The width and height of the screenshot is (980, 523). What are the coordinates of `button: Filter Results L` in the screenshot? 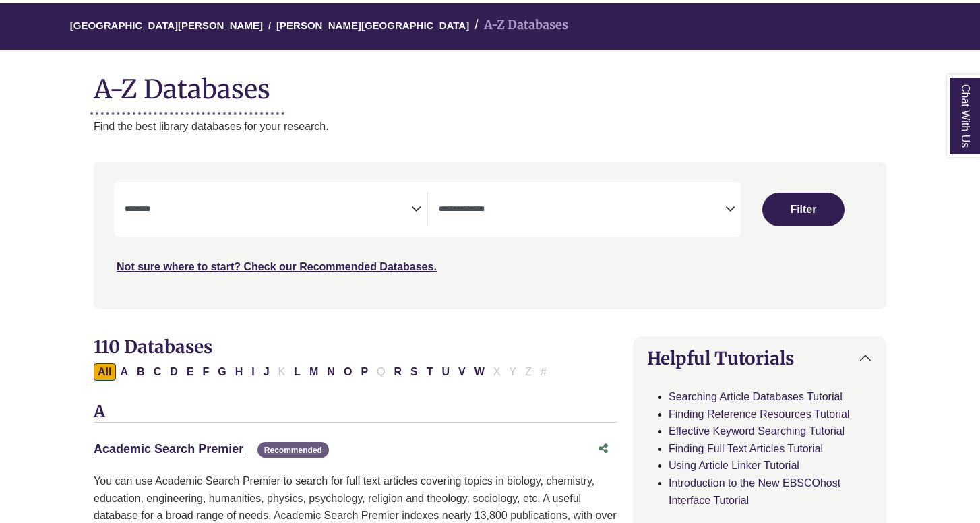 It's located at (297, 372).